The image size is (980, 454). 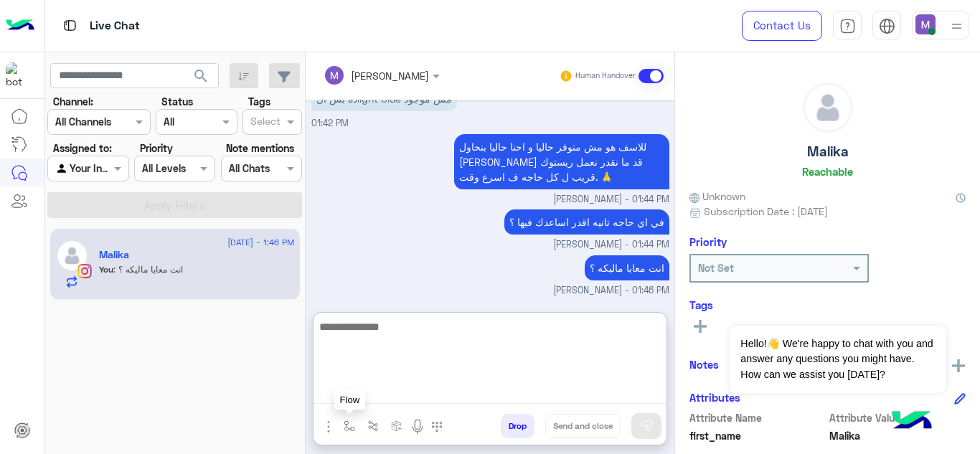 I want to click on span: Hello!👋 We're happy to chat with you and answer any questions you might have. How can we assist y..., so click(x=837, y=359).